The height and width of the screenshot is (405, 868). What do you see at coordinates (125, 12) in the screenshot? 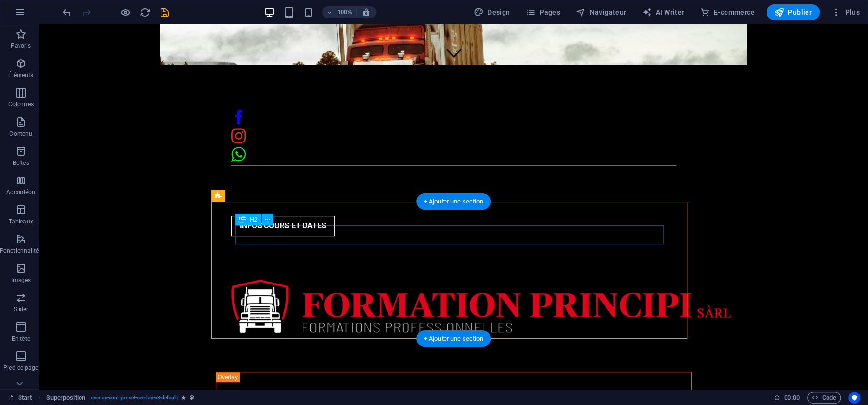
I see `button: Cliquez ici pour quitter le mode Aperçu et poursuivre l'édition.` at bounding box center [125, 12].